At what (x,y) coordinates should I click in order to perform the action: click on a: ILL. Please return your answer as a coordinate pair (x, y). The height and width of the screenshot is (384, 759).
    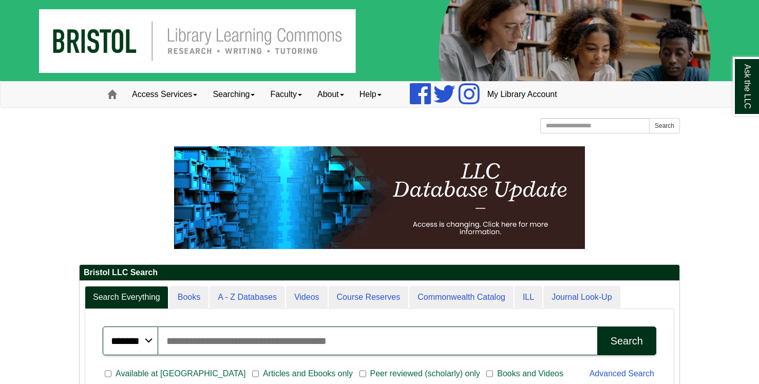
    Looking at the image, I should click on (528, 297).